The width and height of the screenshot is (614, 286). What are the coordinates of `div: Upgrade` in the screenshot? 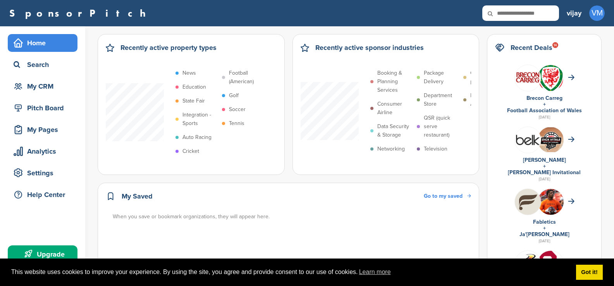 It's located at (45, 255).